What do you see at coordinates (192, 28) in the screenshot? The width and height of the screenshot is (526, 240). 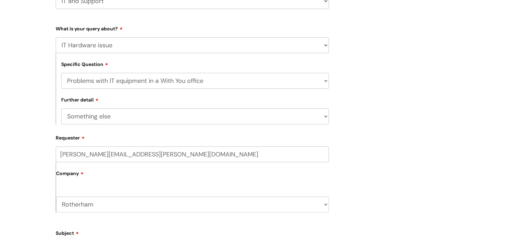 I see `label: What is your query about?` at bounding box center [192, 28].